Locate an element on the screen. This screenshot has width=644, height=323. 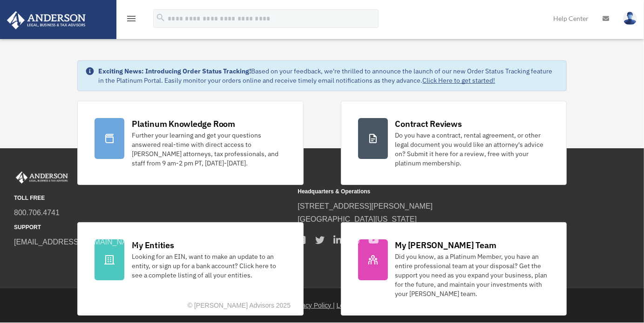
div: Did you know, as a Platinum Member, you have an entire professional team at your disposal? Get th... is located at coordinates (472, 275).